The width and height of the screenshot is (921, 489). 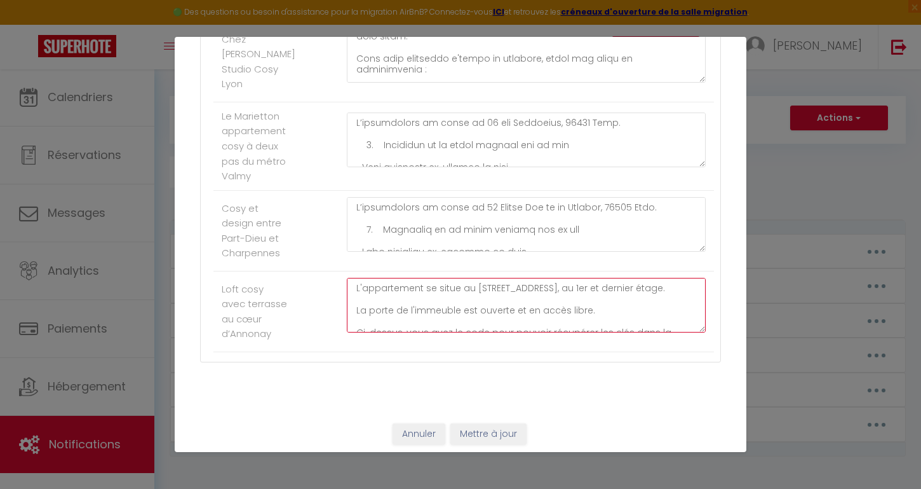 What do you see at coordinates (29, 24) in the screenshot?
I see `button: Ouvrir le widget de chat LiveChat` at bounding box center [29, 24].